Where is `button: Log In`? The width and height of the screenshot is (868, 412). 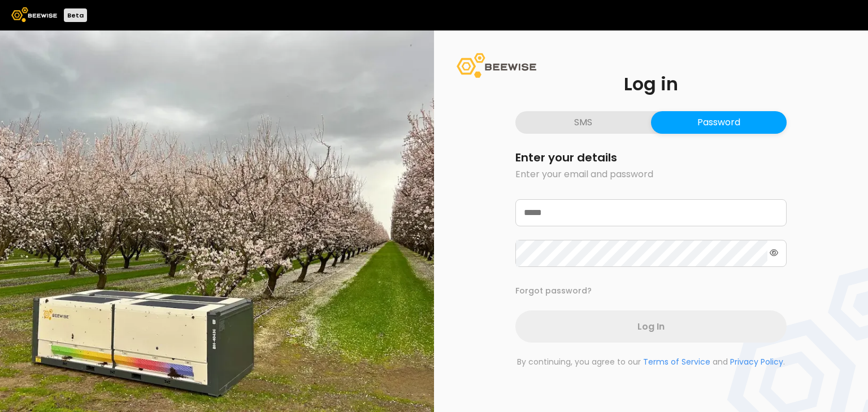 button: Log In is located at coordinates (651, 326).